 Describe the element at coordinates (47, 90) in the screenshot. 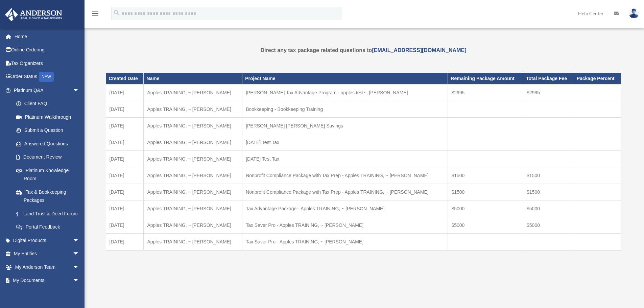

I see `a: Platinum Q&Aarrow_drop_down` at that location.